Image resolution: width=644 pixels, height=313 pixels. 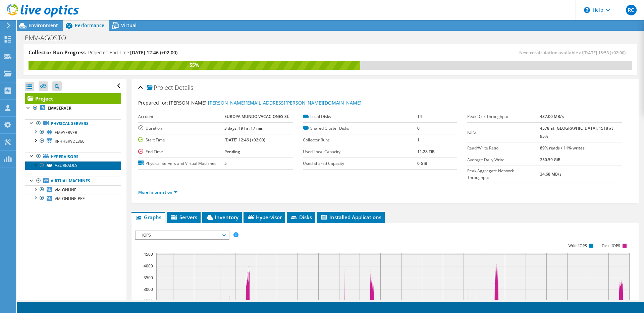 What do you see at coordinates (503, 160) in the screenshot?
I see `label: Average Daily Write` at bounding box center [503, 160].